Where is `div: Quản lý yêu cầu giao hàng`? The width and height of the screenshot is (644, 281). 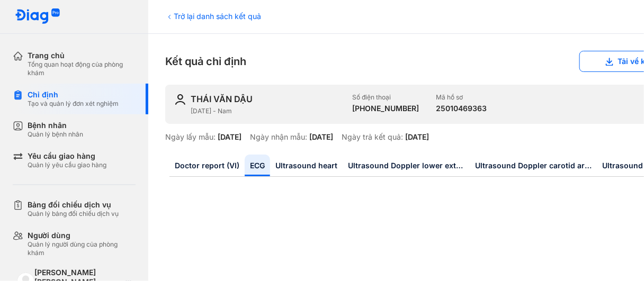
div: Quản lý yêu cầu giao hàng is located at coordinates (67, 165).